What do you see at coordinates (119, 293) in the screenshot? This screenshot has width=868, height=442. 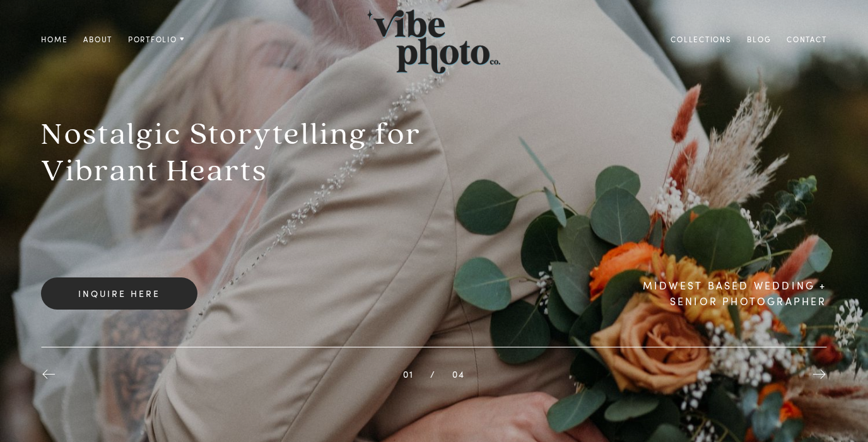 I see `a: Inquire here` at bounding box center [119, 293].